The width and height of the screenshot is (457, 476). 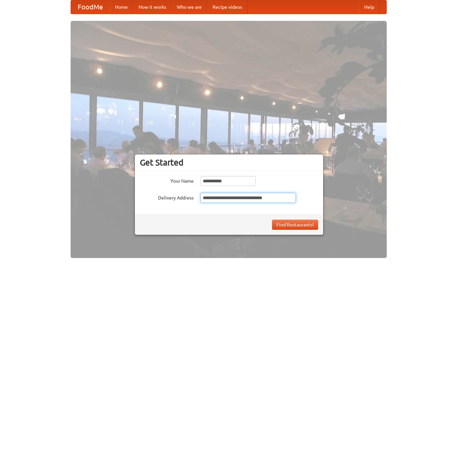 I want to click on a: Who we are, so click(x=189, y=7).